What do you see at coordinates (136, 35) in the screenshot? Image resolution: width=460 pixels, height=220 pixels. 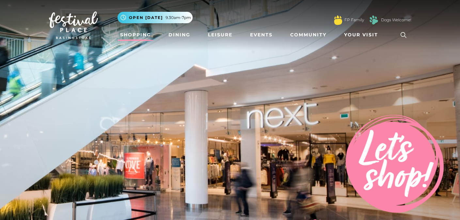 I see `a: Shopping` at bounding box center [136, 35].